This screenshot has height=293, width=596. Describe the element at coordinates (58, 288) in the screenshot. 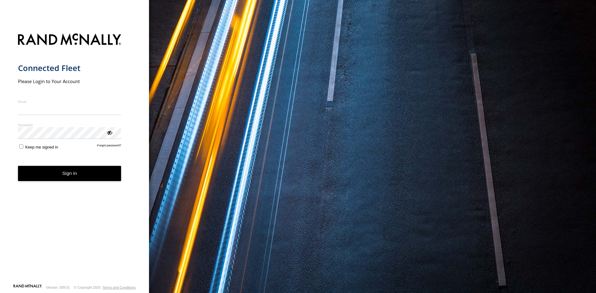

I see `div: Version: 309.01` at that location.